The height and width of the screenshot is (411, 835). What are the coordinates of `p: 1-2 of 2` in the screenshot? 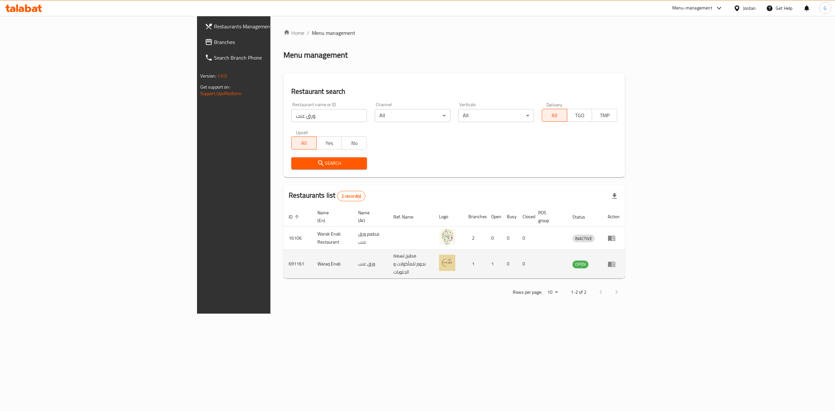 It's located at (578, 292).